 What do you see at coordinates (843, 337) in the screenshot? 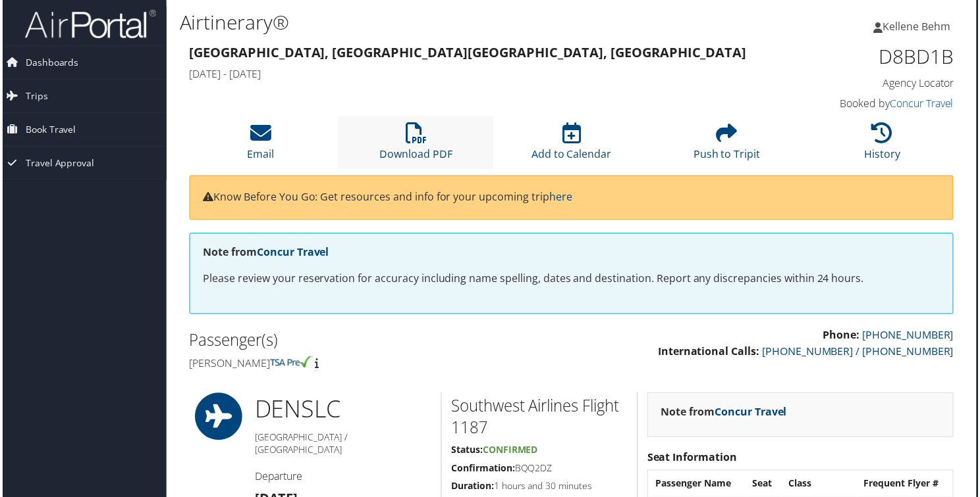
I see `strong: Phone:` at bounding box center [843, 337].